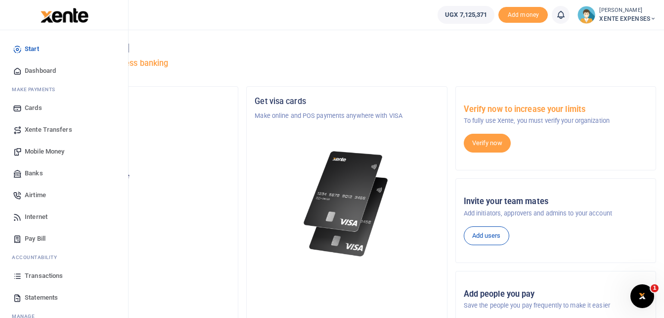  Describe the element at coordinates (138, 101) in the screenshot. I see `h5: Organization` at that location.